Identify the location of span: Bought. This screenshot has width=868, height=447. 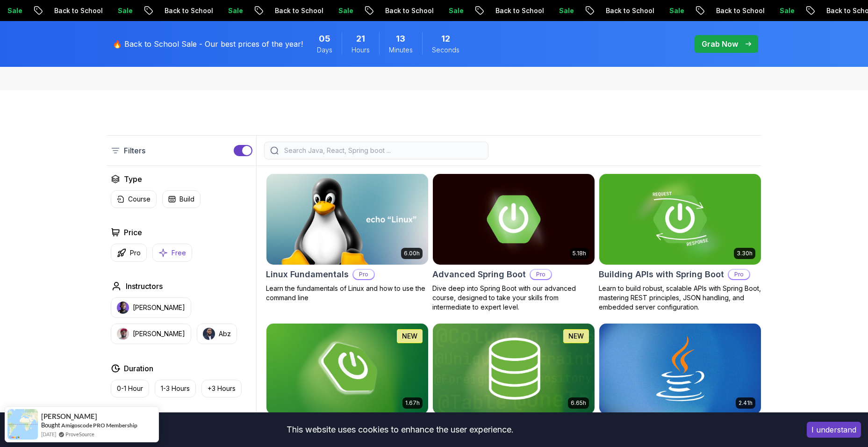
(51, 424).